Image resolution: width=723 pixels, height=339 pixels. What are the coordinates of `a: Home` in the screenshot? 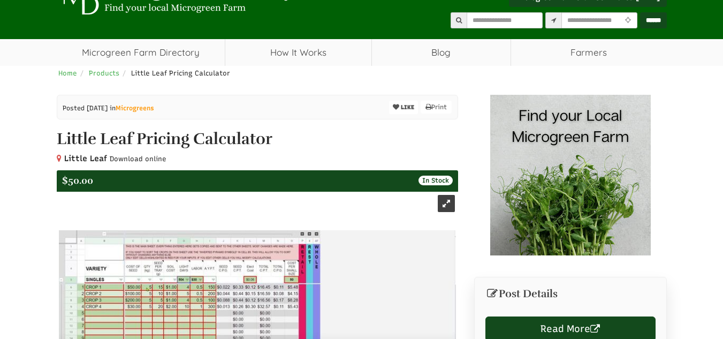 It's located at (67, 73).